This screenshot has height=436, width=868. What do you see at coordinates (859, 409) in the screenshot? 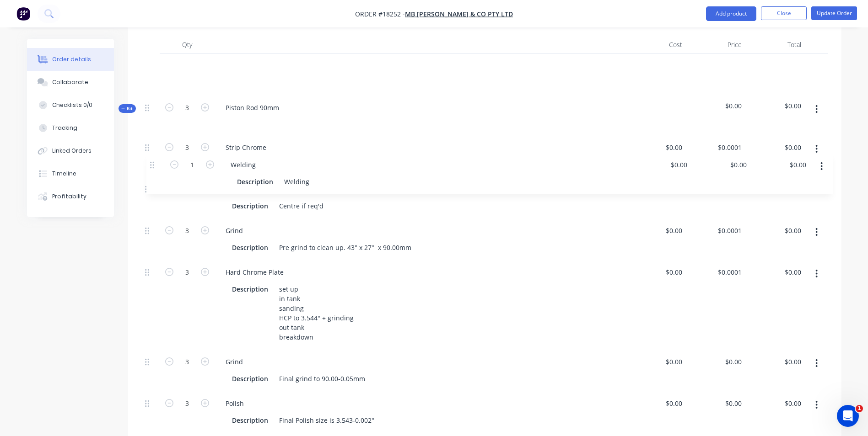
I see `span: 1` at bounding box center [859, 409].